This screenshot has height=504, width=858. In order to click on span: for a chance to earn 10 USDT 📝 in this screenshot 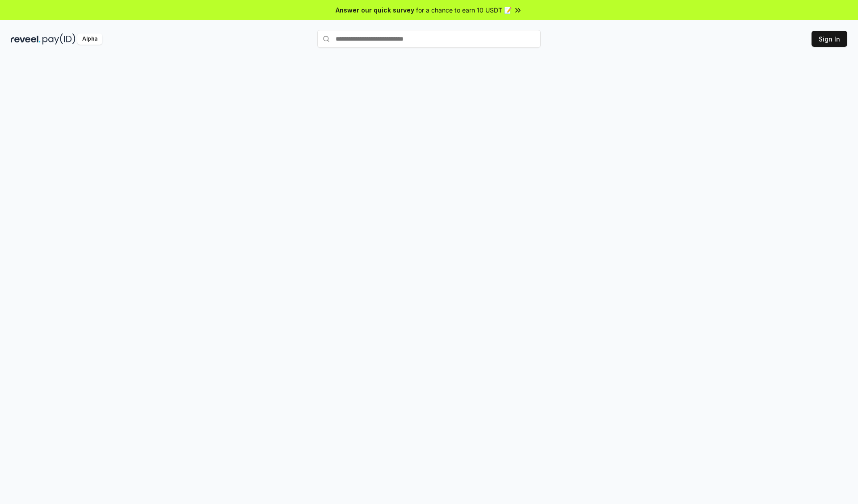, I will do `click(463, 10)`.